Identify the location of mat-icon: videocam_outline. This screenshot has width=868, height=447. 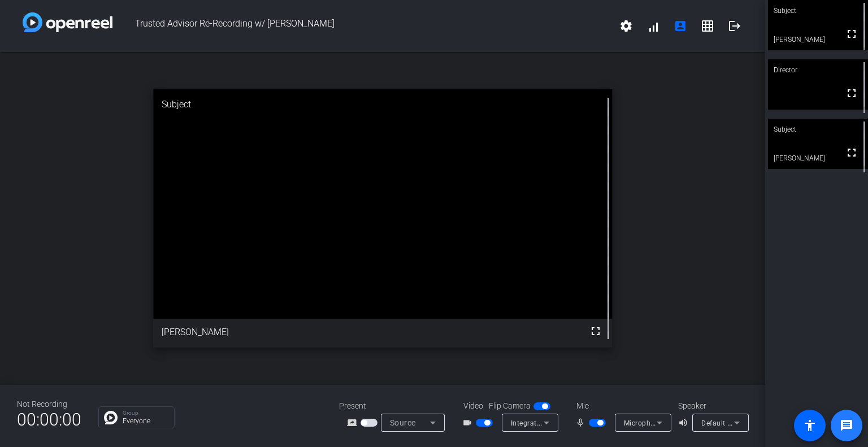
(469, 423).